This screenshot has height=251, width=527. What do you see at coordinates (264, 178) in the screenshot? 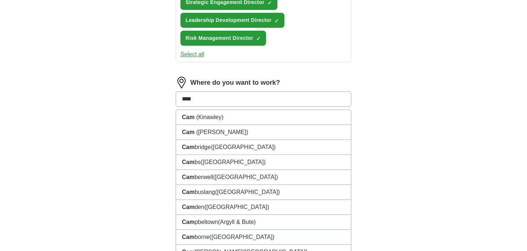
I see `li: berwell` at bounding box center [264, 178].